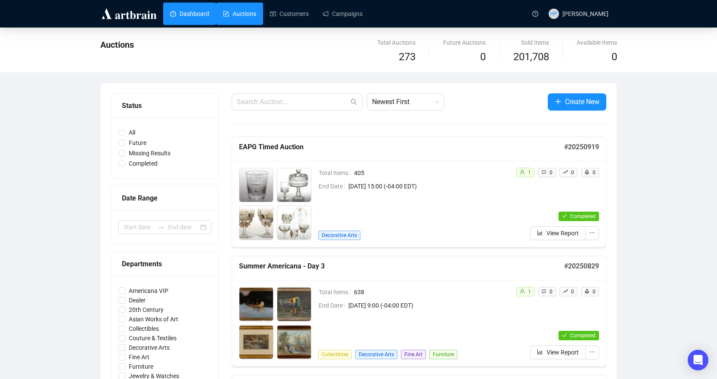 This screenshot has height=379, width=717. Describe the element at coordinates (431, 292) in the screenshot. I see `span: 638` at that location.